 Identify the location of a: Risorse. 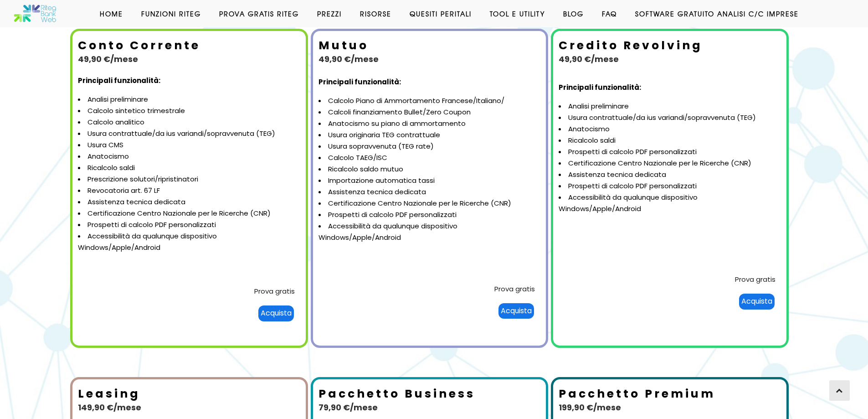
(375, 14).